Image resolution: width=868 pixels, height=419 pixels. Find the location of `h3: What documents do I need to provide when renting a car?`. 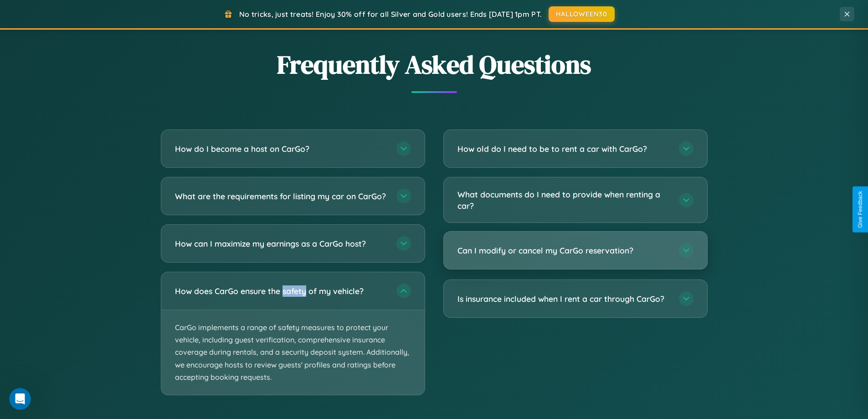

h3: What documents do I need to provide when renting a car? is located at coordinates (564, 200).